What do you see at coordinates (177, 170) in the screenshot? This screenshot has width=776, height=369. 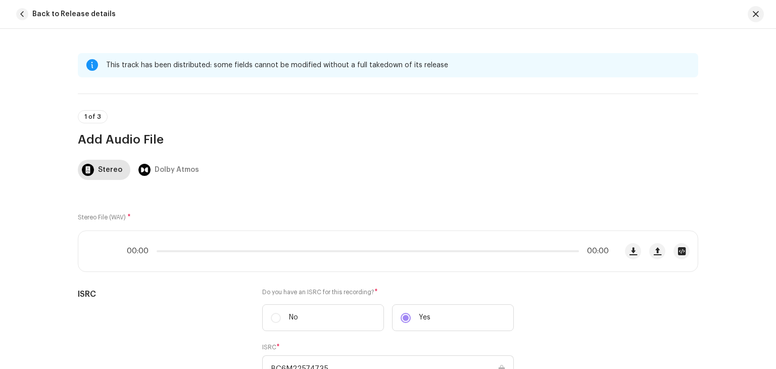 I see `div: Dolby Atmos` at bounding box center [177, 170].